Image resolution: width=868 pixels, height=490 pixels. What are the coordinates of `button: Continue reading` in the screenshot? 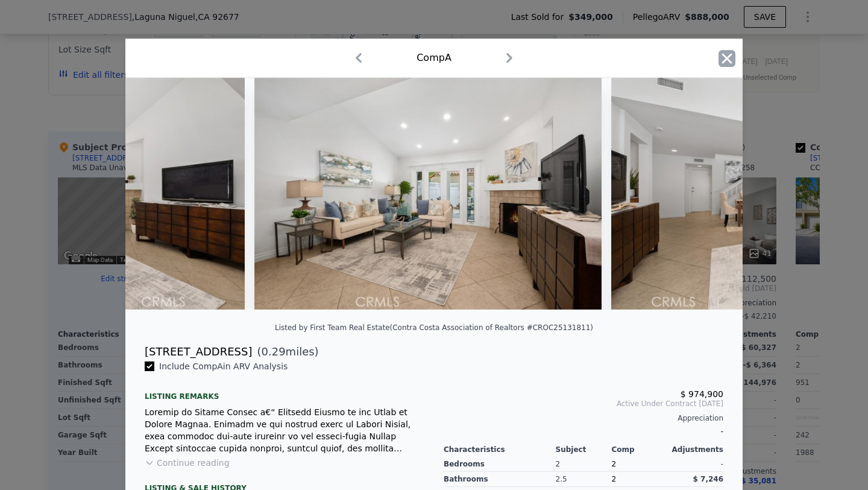 It's located at (187, 463).